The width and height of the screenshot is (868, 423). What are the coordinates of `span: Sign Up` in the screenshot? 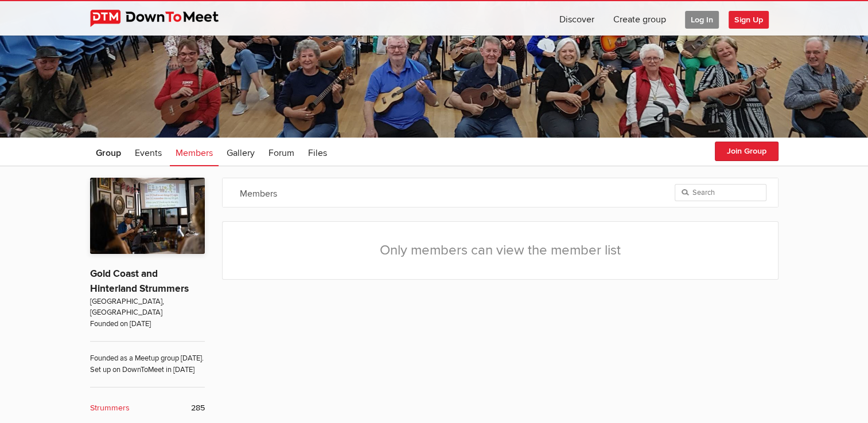 It's located at (749, 19).